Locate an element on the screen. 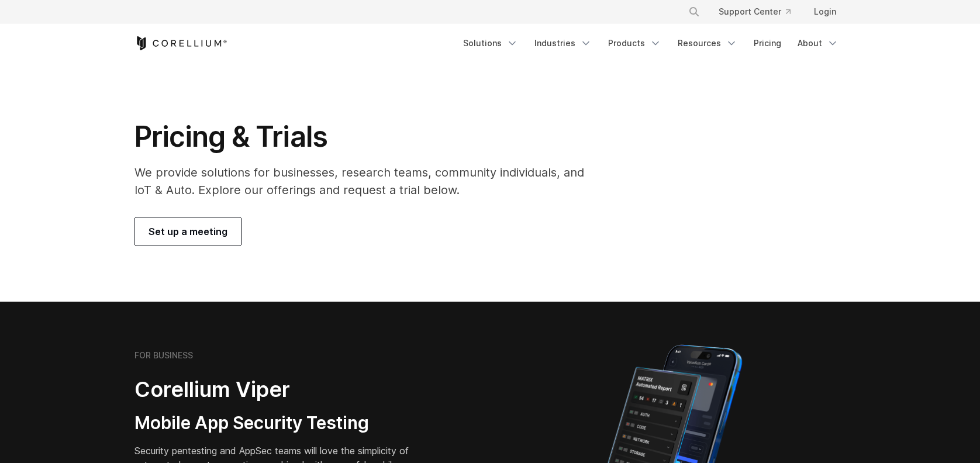 The width and height of the screenshot is (980, 463). a: Products is located at coordinates (634, 43).